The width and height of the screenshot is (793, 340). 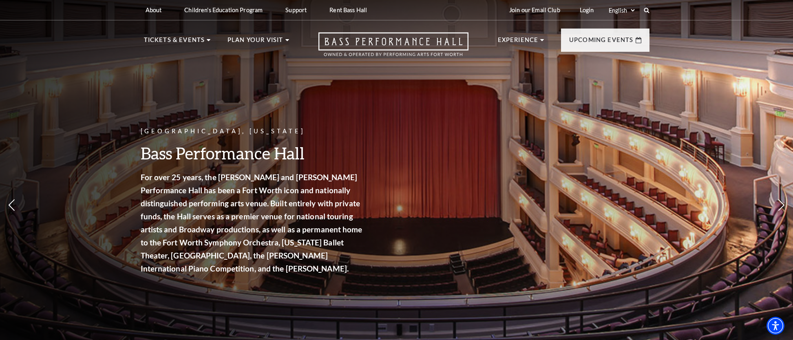 What do you see at coordinates (393, 48) in the screenshot?
I see `a: Open this option` at bounding box center [393, 48].